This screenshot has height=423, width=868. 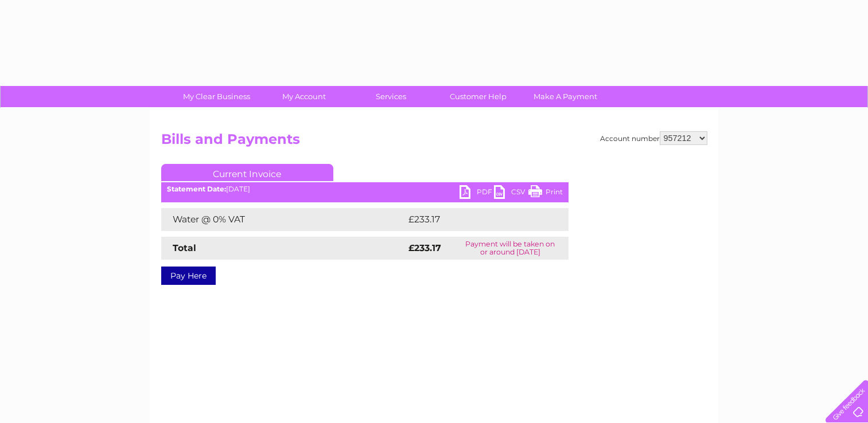 What do you see at coordinates (478, 96) in the screenshot?
I see `a: Customer Help` at bounding box center [478, 96].